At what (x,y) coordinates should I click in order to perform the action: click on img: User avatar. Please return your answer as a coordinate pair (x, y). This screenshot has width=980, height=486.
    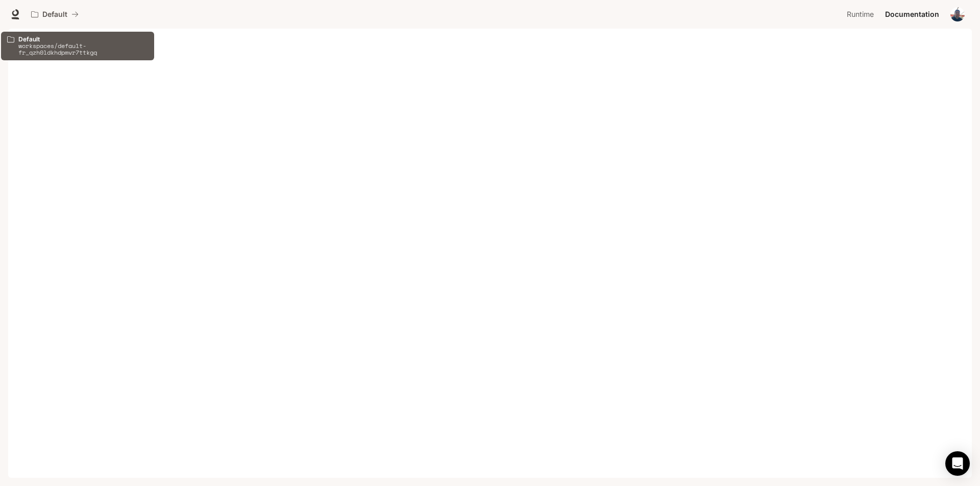
    Looking at the image, I should click on (958, 15).